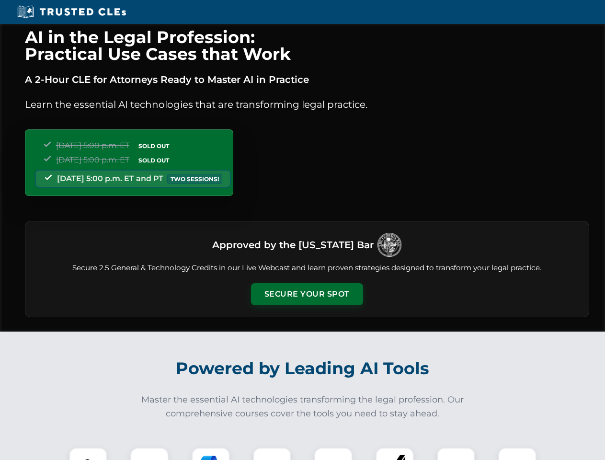 The image size is (605, 460). Describe the element at coordinates (303, 407) in the screenshot. I see `p: Master the essential AI technologies transforming the legal profession. Our comprehensive courses...` at that location.